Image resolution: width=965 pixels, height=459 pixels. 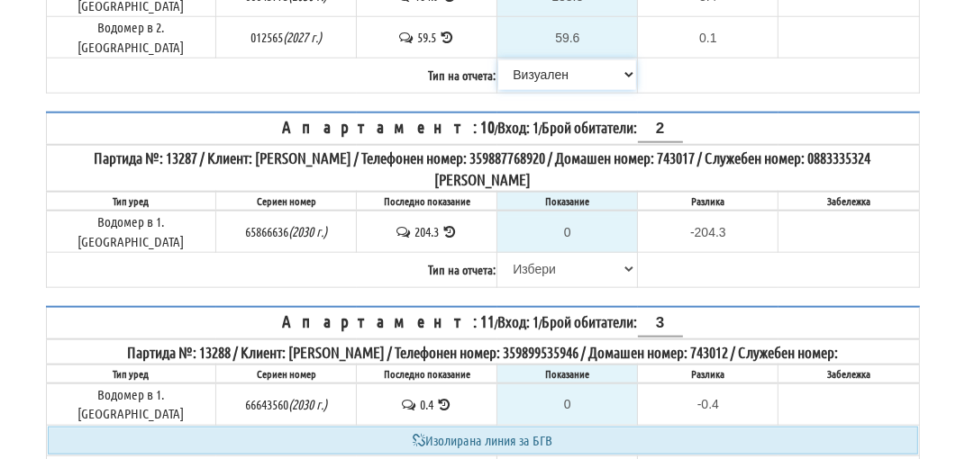 What do you see at coordinates (286, 38) in the screenshot?
I see `td: 012565` at bounding box center [286, 38].